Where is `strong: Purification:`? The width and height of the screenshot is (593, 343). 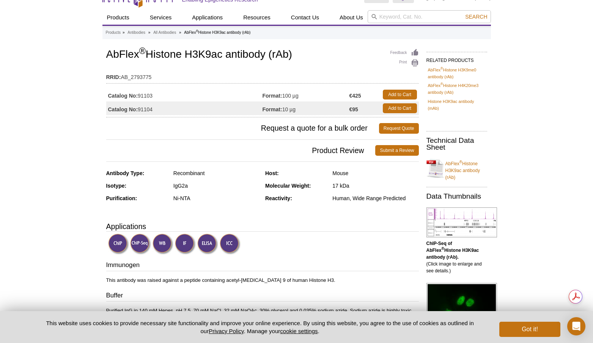
strong: Purification: is located at coordinates (122, 198).